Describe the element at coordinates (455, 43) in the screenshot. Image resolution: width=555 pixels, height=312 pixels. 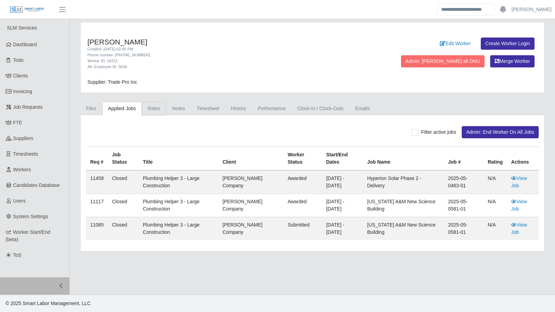
I see `a: Edit Worker` at that location.